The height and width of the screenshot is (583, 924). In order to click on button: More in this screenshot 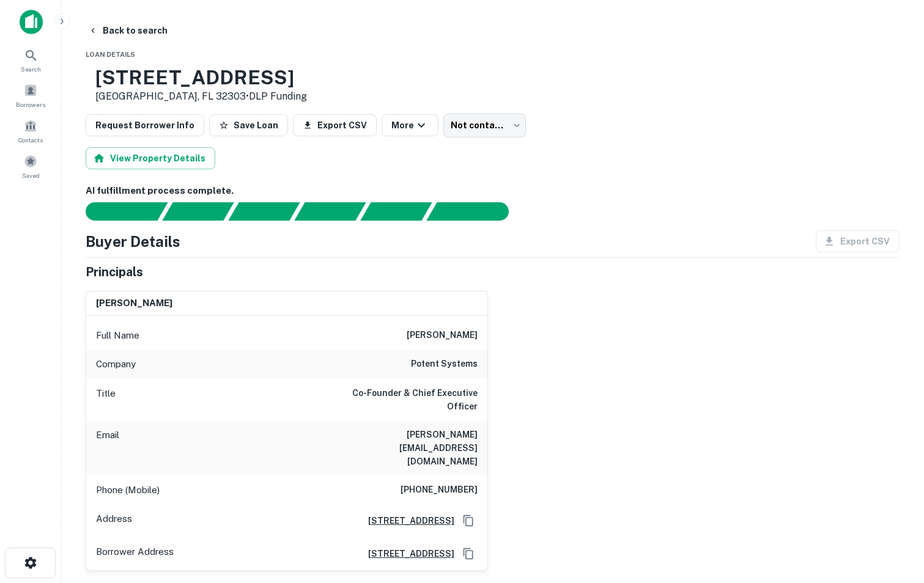, I will do `click(410, 125)`.